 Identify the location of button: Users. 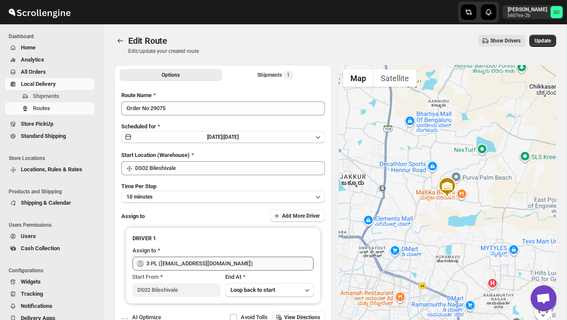
(50, 236).